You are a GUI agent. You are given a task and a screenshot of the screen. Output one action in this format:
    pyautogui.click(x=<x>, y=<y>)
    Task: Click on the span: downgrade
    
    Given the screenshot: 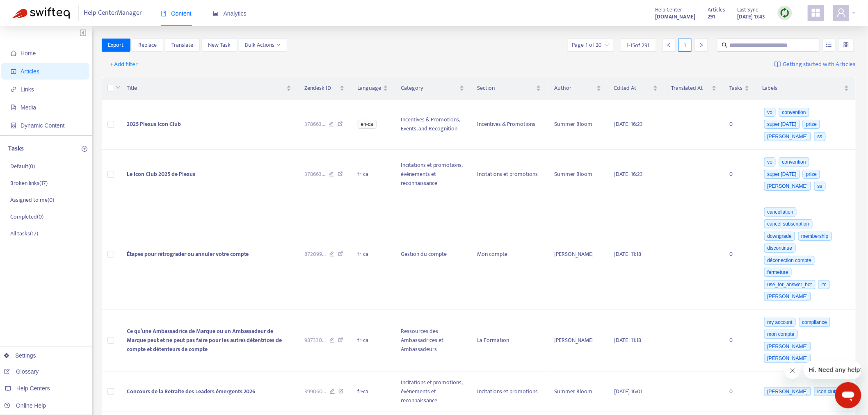 What is the action you would take?
    pyautogui.click(x=779, y=236)
    